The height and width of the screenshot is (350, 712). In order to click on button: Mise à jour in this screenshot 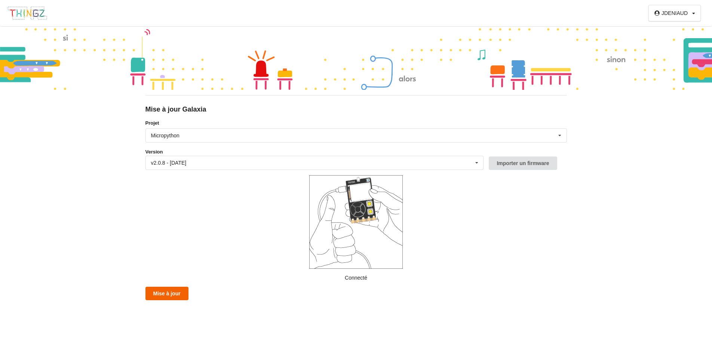, I will do `click(167, 293)`.